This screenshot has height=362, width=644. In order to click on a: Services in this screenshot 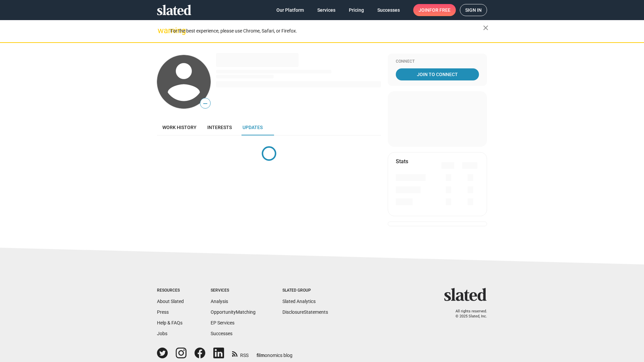, I will do `click(327, 10)`.